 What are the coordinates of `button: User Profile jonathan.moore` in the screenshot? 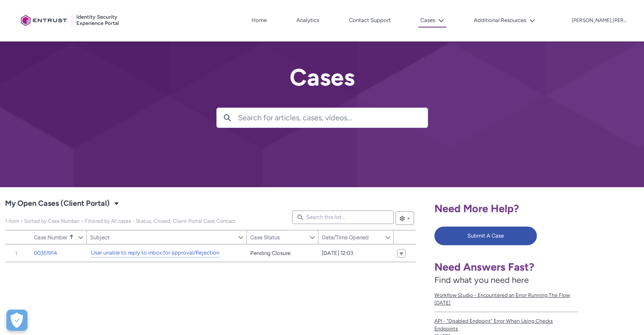 It's located at (599, 20).